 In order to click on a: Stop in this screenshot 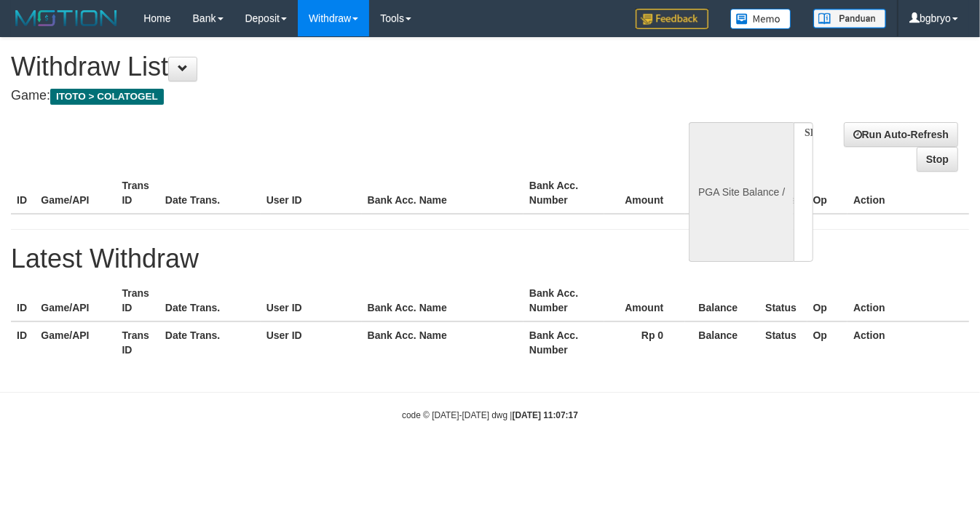, I will do `click(937, 160)`.